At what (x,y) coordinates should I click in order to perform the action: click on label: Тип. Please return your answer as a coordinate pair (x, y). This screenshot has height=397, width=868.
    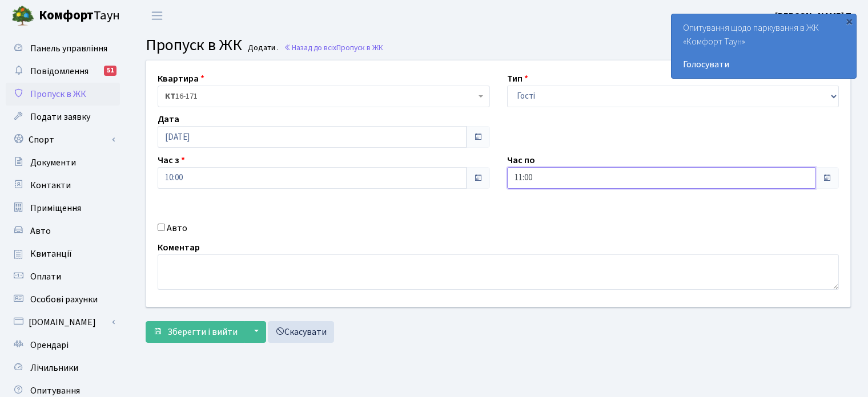
    Looking at the image, I should click on (518, 79).